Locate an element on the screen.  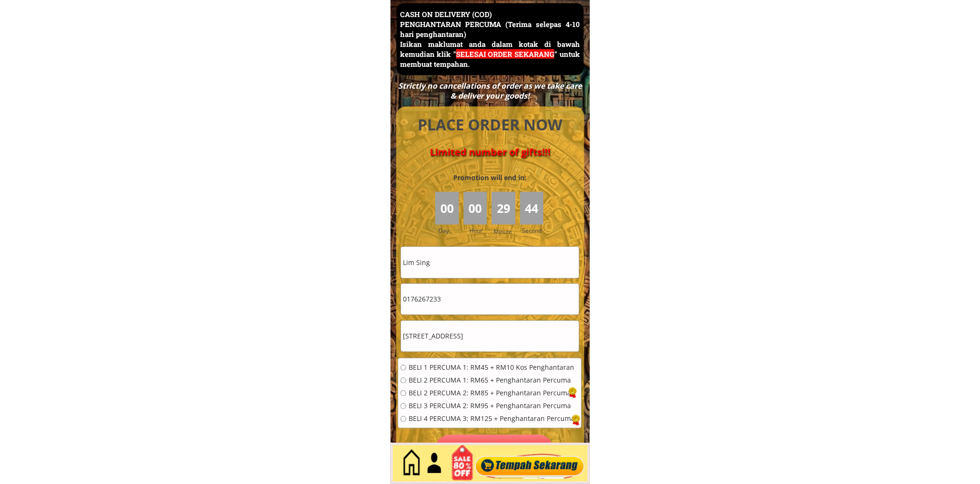
span: BELI 1 PERCUMA 1: RM45 + RM10 Kos Penghantaran is located at coordinates (492, 369).